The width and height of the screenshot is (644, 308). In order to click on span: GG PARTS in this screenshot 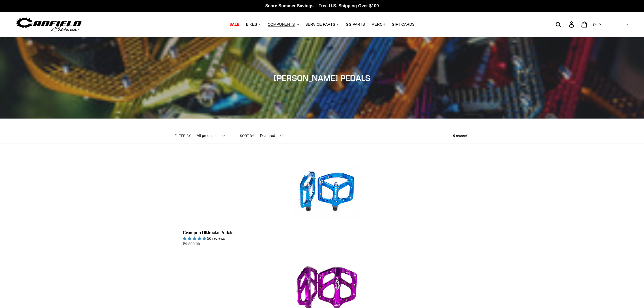, I will do `click(355, 24)`.